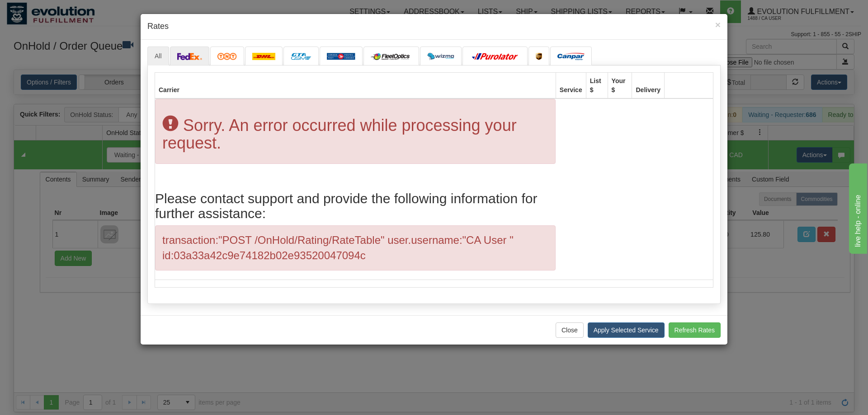 Image resolution: width=868 pixels, height=415 pixels. What do you see at coordinates (356, 248) in the screenshot?
I see `div: transaction:"POST /OnHold/Rating/RateTable" user.username:"CA User " id:03a33a42c9e74182b02e93520...` at bounding box center [356, 248].